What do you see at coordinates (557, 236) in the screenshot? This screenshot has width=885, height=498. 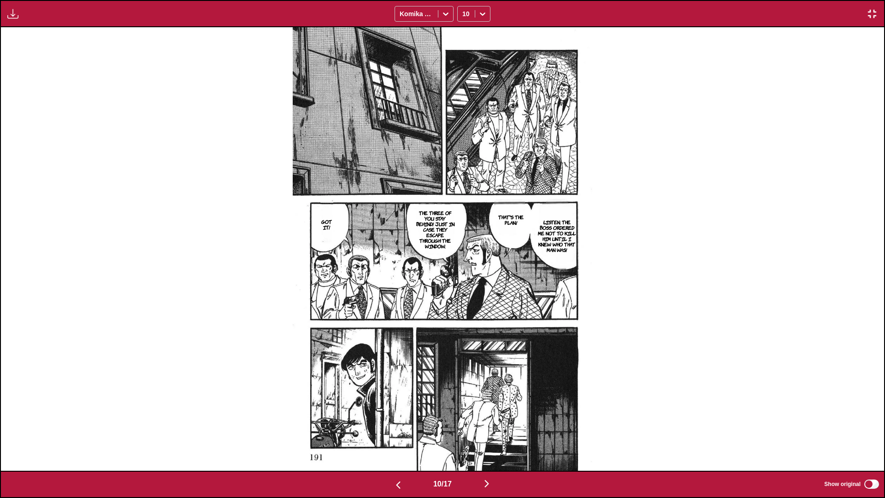 I see `p: Listen, the boss ordered me not to kill him until I knew who that man was!` at bounding box center [557, 236].